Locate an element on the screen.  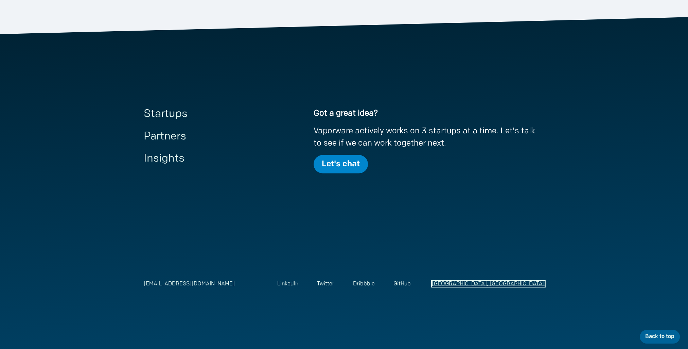
strong: Got a great idea? is located at coordinates (346, 114).